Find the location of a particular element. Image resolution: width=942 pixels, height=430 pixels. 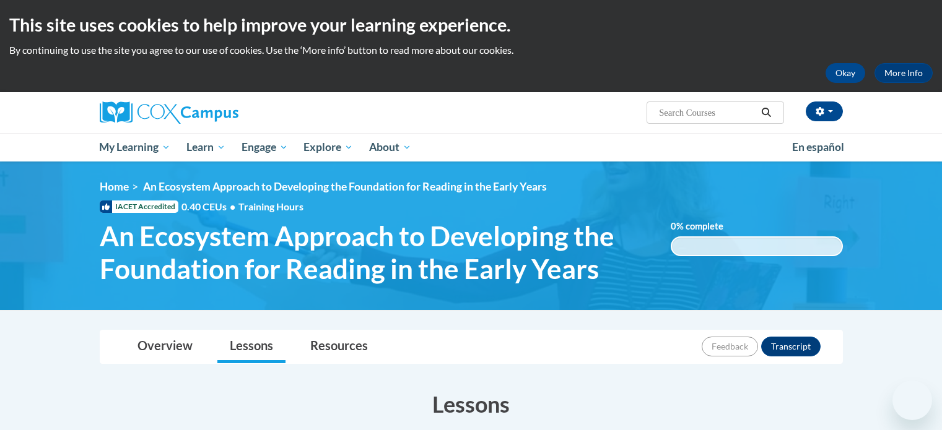

button: Transcript is located at coordinates (791, 347).